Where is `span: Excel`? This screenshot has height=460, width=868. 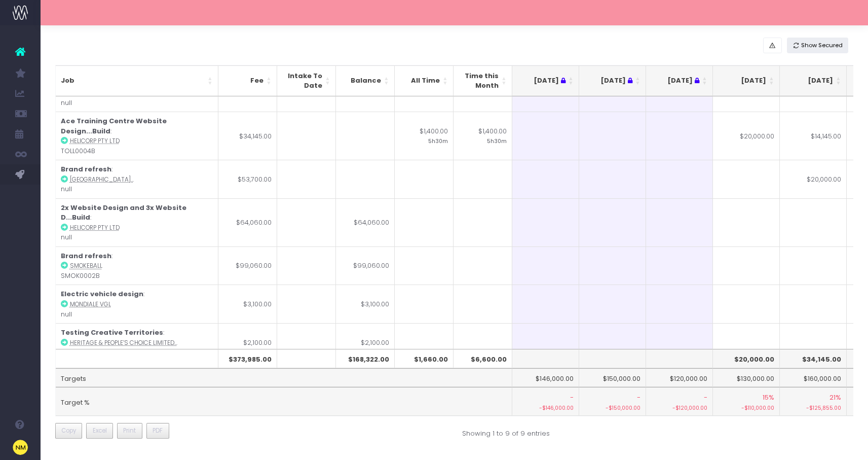 span: Excel is located at coordinates (99, 431).